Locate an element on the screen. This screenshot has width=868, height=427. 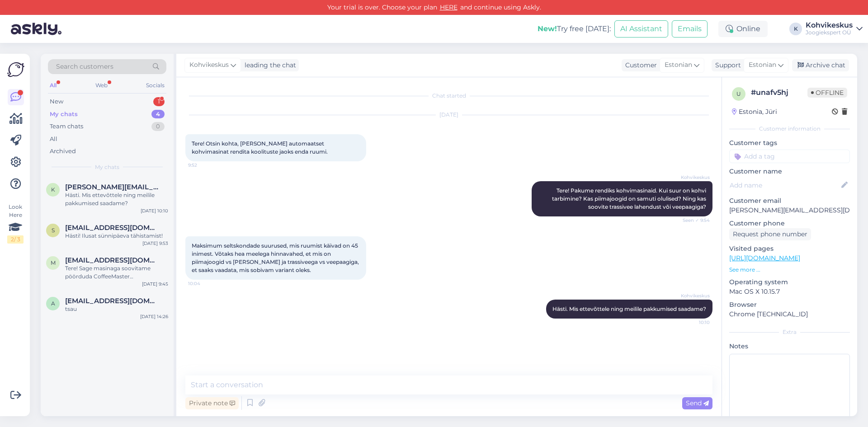
div: 2 / 3 is located at coordinates (15, 240).